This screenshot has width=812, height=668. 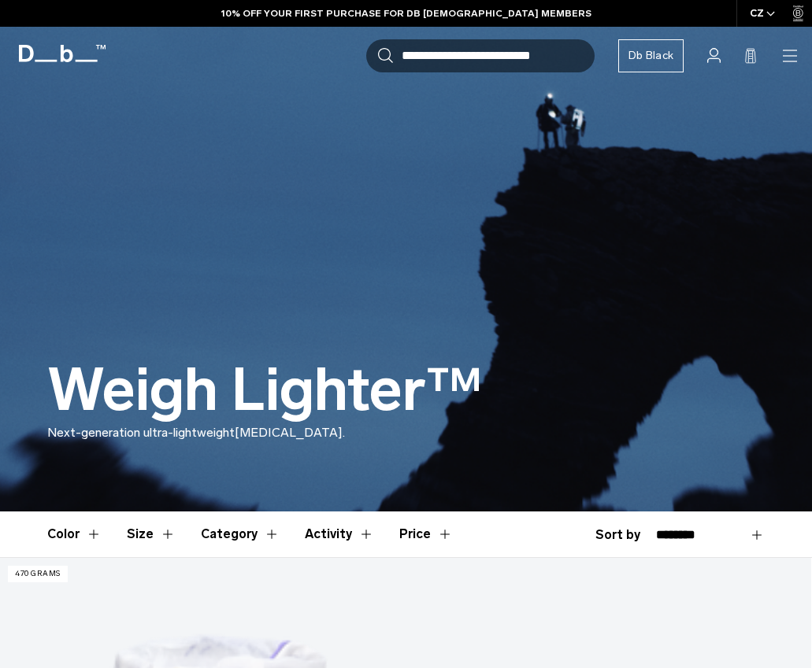 I want to click on button: Toggle Price, so click(x=426, y=534).